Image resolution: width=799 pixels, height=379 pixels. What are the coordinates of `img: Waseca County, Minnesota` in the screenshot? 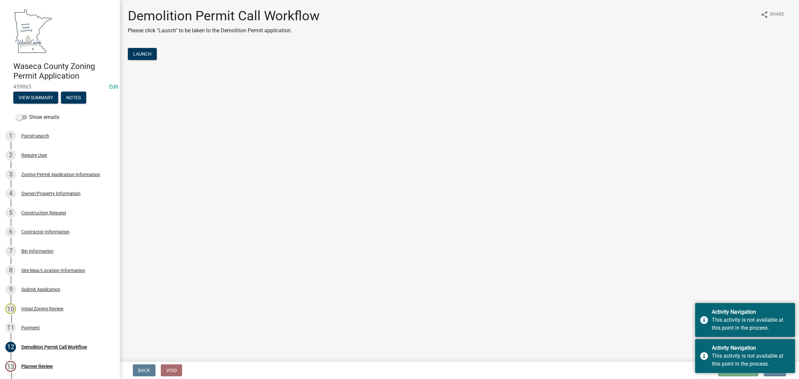 It's located at (33, 31).